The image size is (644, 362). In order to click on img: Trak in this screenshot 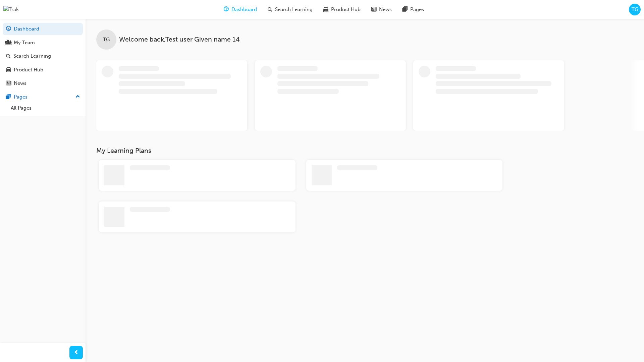, I will do `click(11, 10)`.